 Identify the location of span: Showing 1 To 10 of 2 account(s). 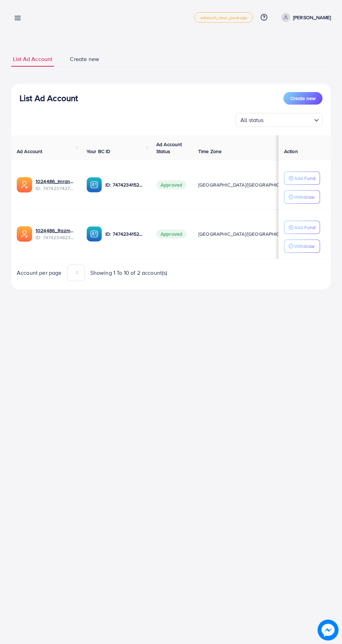
(129, 273).